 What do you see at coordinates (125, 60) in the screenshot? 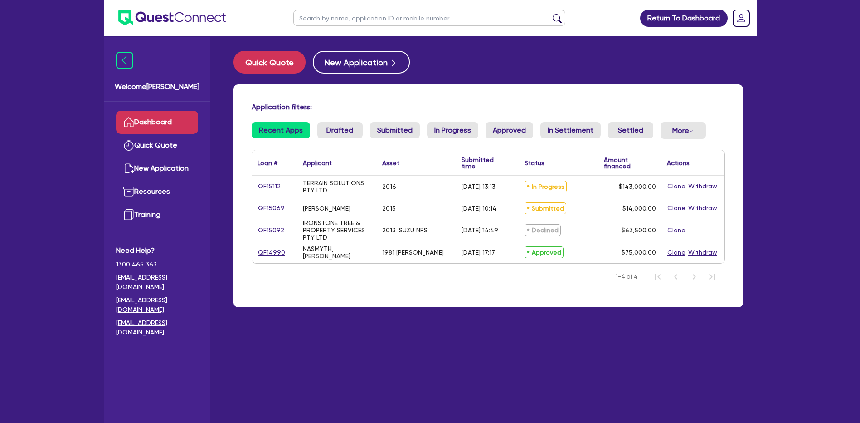
I see `img: icon-menu-close` at bounding box center [125, 60].